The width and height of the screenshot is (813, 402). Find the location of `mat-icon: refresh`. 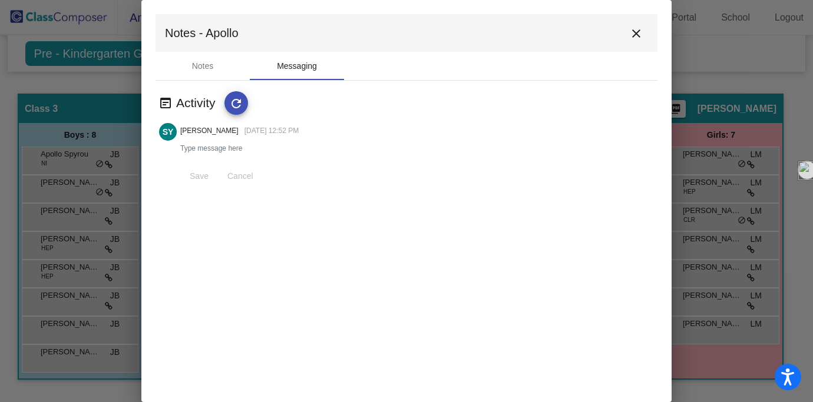

mat-icon: refresh is located at coordinates (236, 104).